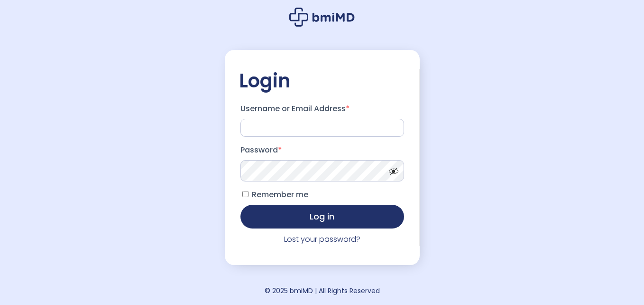 Image resolution: width=644 pixels, height=305 pixels. What do you see at coordinates (322, 290) in the screenshot?
I see `div: © 2025 bmiMD | All Rights Reserved` at bounding box center [322, 290].